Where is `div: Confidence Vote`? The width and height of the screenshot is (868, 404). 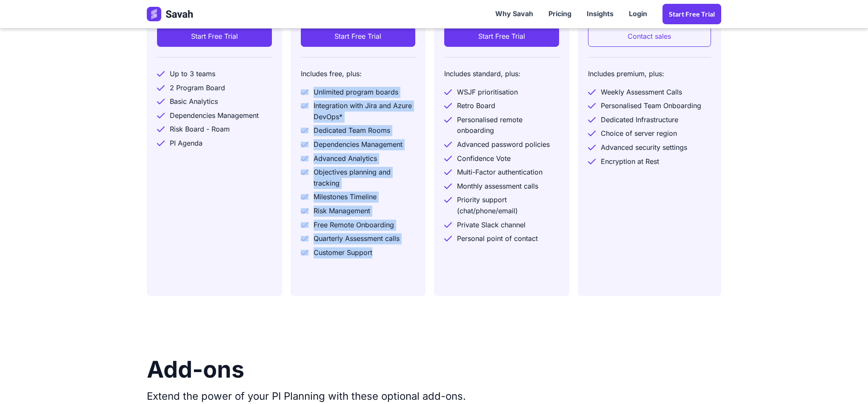
div: Confidence Vote is located at coordinates (484, 159).